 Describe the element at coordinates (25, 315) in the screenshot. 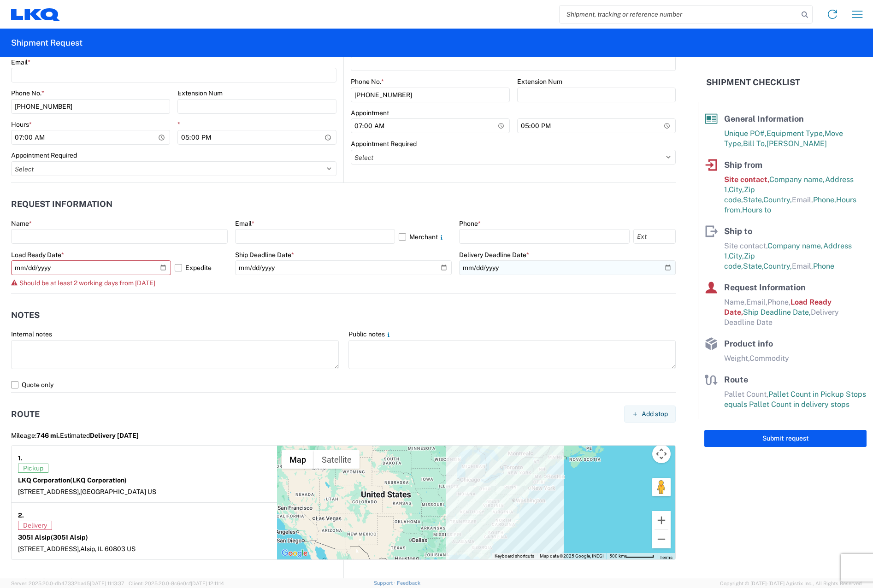

I see `h2: Notes` at that location.